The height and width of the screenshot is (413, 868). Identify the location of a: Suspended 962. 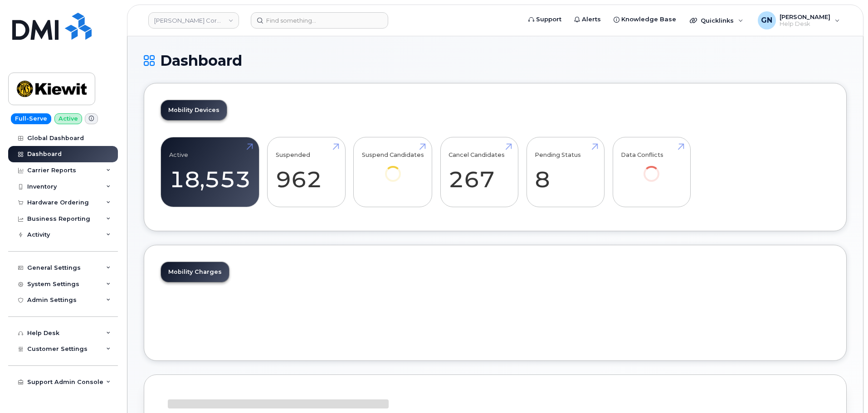
(306, 172).